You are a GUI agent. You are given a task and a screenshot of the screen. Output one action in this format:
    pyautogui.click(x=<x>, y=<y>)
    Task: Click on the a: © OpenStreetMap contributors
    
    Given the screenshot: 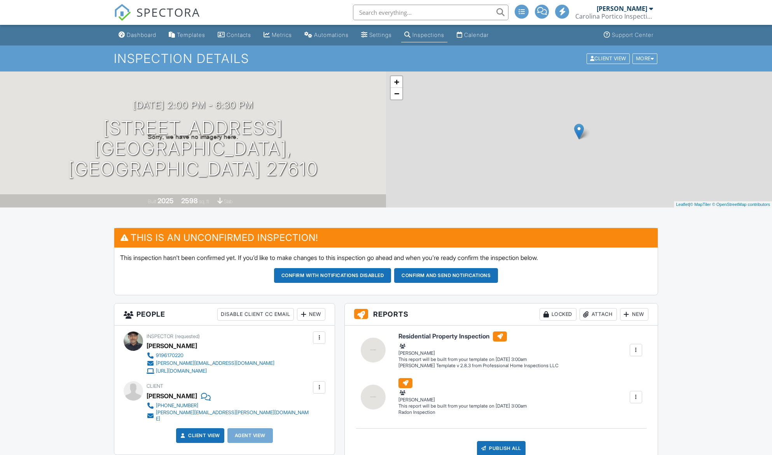 What is the action you would take?
    pyautogui.click(x=741, y=204)
    